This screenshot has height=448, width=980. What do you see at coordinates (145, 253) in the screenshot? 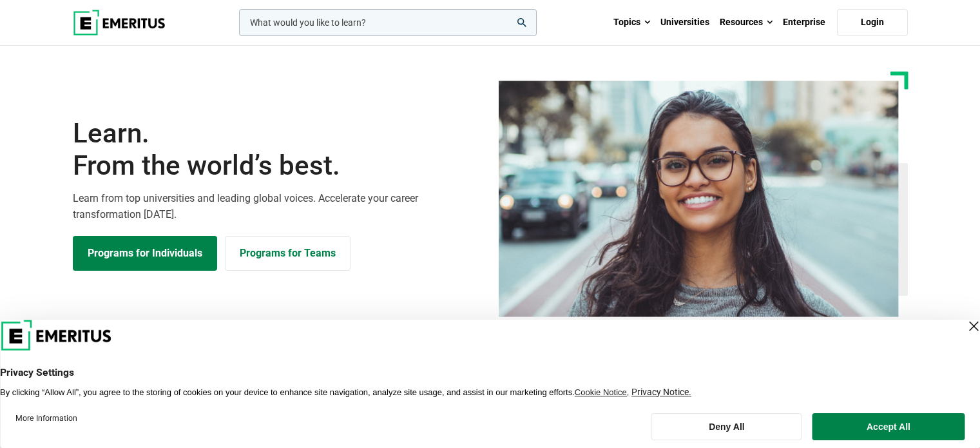
I see `a: Explore Programs` at bounding box center [145, 253].